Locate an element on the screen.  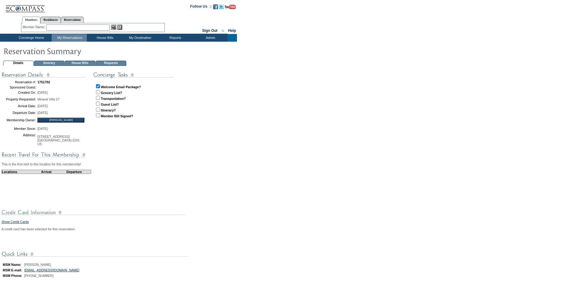
span: 1751702 is located at coordinates (44, 82).